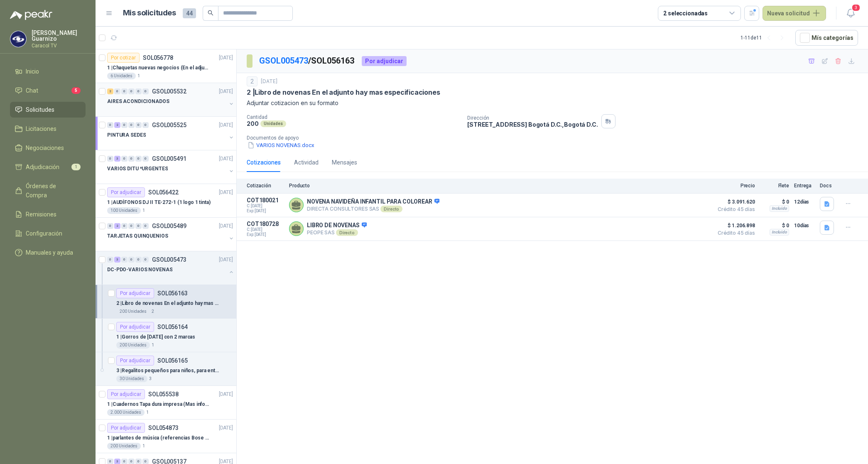 This screenshot has width=868, height=464. I want to click on span: Manuales y ayuda, so click(49, 252).